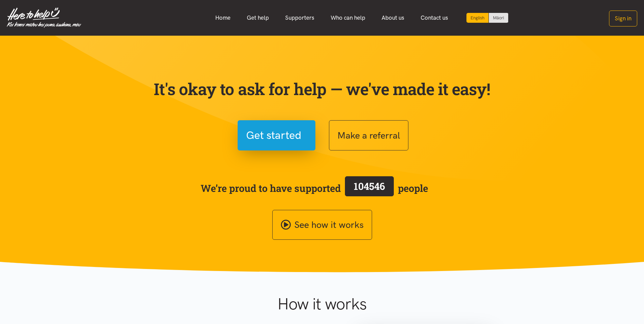  What do you see at coordinates (223, 18) in the screenshot?
I see `a: Home` at bounding box center [223, 18].